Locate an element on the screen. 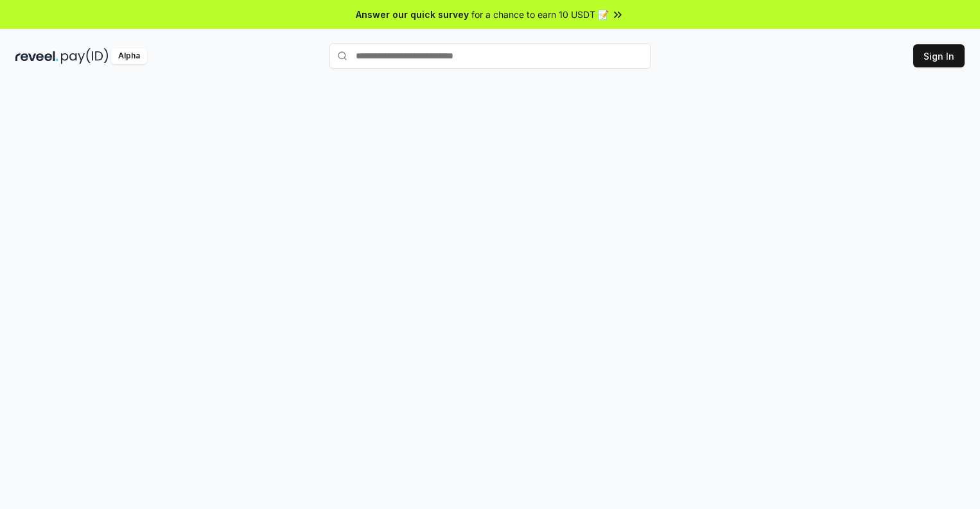 This screenshot has width=980, height=509. button: Sign In is located at coordinates (939, 56).